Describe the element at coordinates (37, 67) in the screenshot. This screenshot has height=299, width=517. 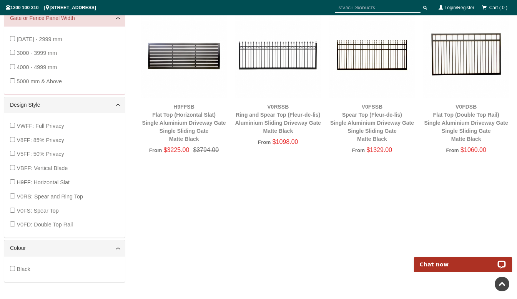
I see `span: 4000 - 4999 mm` at that location.